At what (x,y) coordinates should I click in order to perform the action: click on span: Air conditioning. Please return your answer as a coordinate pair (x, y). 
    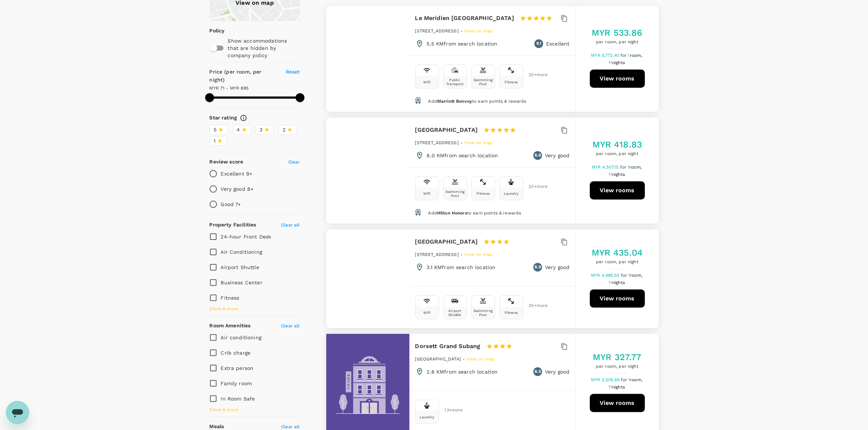
    Looking at the image, I should click on (241, 338).